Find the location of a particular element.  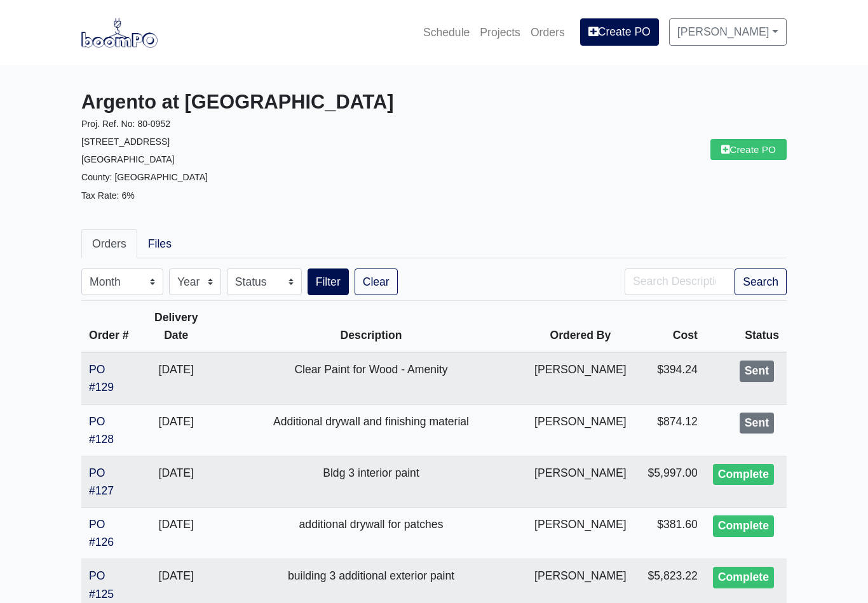

a: PO #126 is located at coordinates (101, 533).